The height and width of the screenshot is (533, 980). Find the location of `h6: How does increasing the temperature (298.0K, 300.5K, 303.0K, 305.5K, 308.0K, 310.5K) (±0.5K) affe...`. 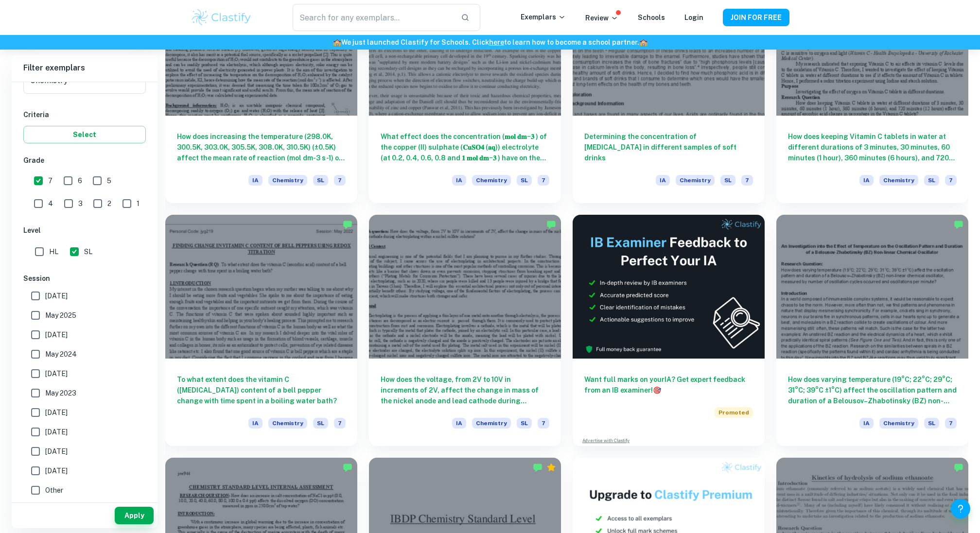

h6: How does increasing the temperature (298.0K, 300.5K, 303.0K, 305.5K, 308.0K, 310.5K) (±0.5K) affe... is located at coordinates (261, 147).